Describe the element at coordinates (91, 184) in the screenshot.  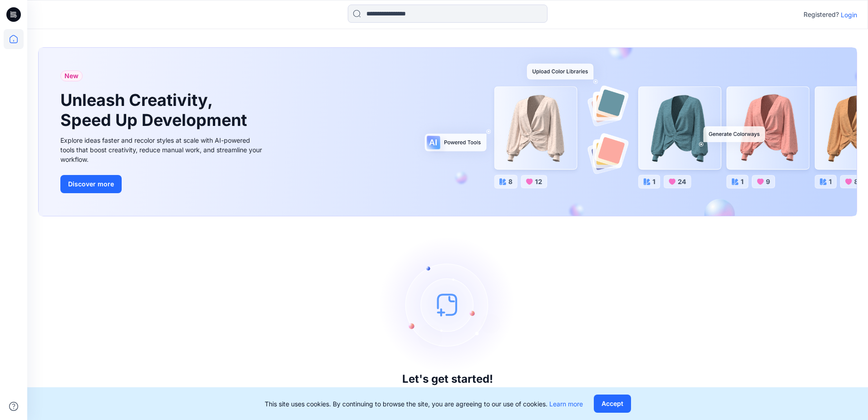
I see `button: Discover more` at that location.